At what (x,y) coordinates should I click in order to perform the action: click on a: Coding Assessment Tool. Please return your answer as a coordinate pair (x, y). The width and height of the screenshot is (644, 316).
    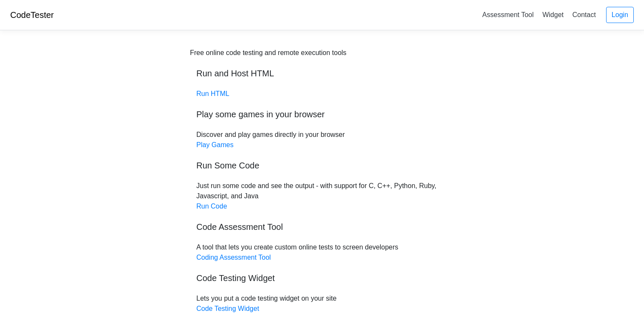
    Looking at the image, I should click on (234, 257).